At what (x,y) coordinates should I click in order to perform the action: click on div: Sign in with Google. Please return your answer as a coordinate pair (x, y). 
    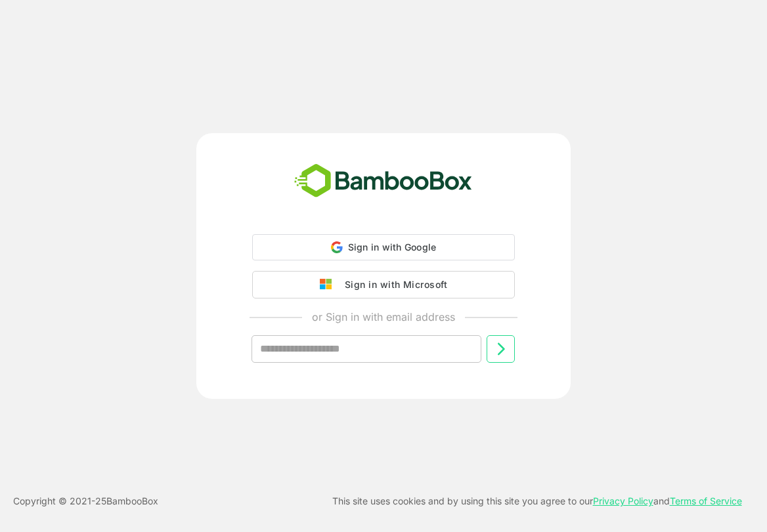
    Looking at the image, I should click on (384, 247).